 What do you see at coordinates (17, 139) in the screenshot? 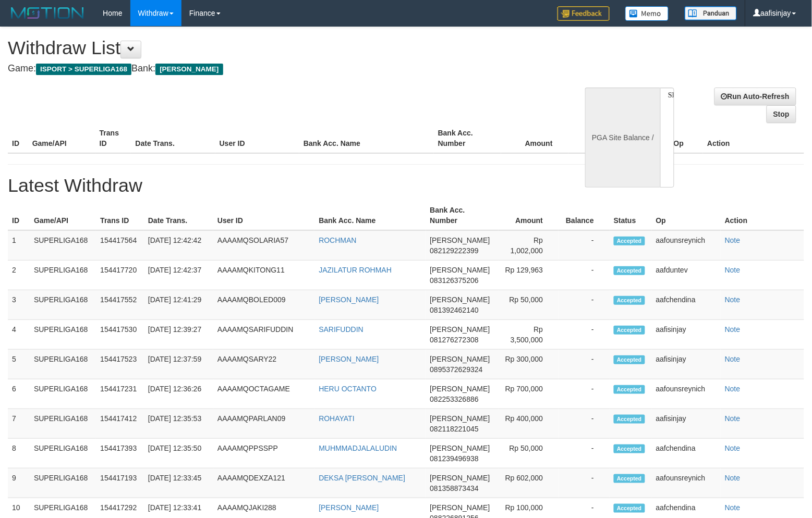
I see `th: ID` at bounding box center [17, 139].